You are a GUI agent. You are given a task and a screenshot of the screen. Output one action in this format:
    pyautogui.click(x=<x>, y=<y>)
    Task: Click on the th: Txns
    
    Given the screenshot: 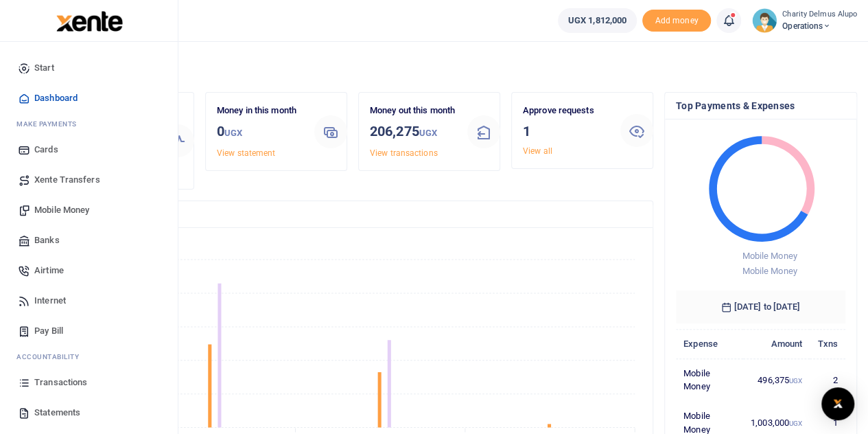 What is the action you would take?
    pyautogui.click(x=828, y=344)
    